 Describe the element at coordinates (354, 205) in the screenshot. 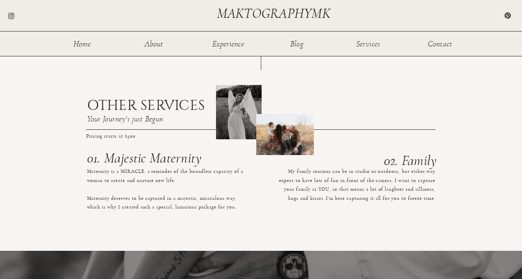

I see `p: My family sessions can be in studio or outdoors, but either way expect to have lots of fun in fro...` at that location.